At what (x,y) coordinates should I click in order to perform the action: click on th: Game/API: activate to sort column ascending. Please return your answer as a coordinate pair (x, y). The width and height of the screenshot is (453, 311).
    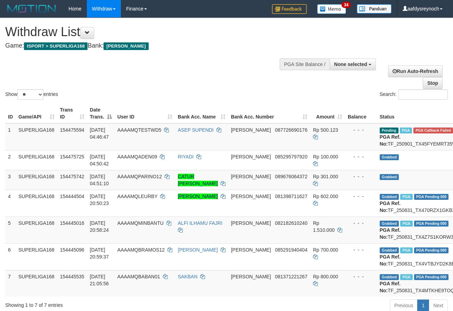
    Looking at the image, I should click on (36, 113).